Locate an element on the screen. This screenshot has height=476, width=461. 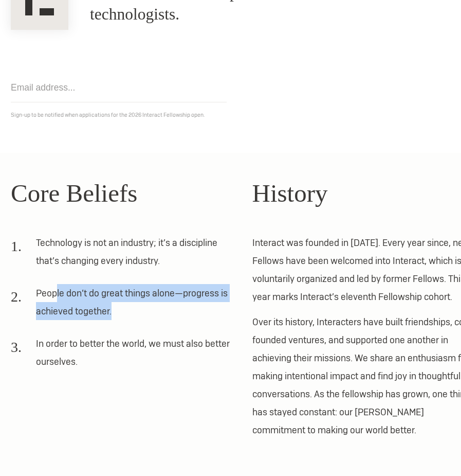
input: Email address... is located at coordinates (119, 88).